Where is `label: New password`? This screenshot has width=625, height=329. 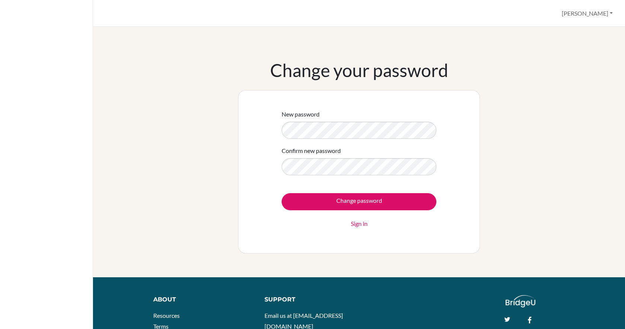 label: New password is located at coordinates (301, 114).